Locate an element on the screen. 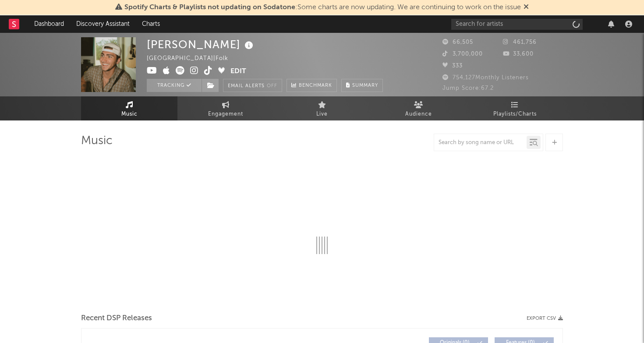 The width and height of the screenshot is (644, 343). em: Off is located at coordinates (272, 86).